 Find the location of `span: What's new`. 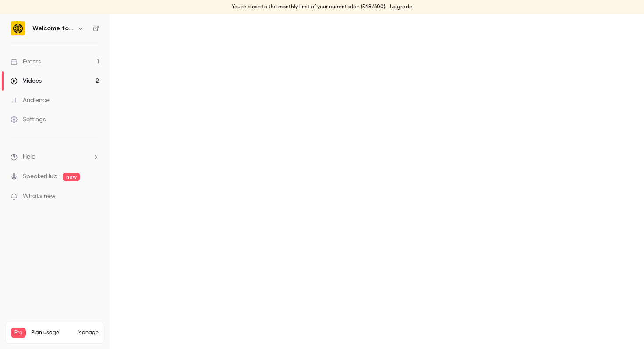

span: What's new is located at coordinates (39, 196).